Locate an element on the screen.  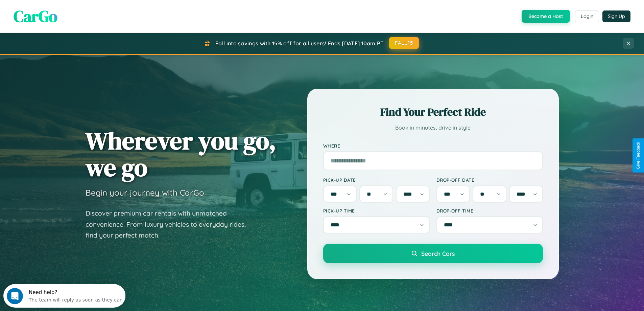
p: Discover premium car rentals with unmatched convenience. From luxury vehicles to everyday rides, ... is located at coordinates (170, 224).